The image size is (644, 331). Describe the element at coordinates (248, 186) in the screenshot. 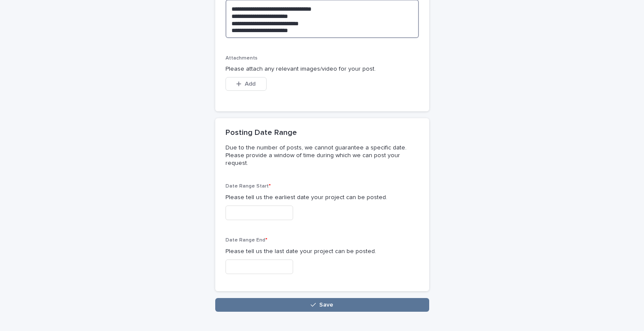

I see `span: Date Range Start` at that location.